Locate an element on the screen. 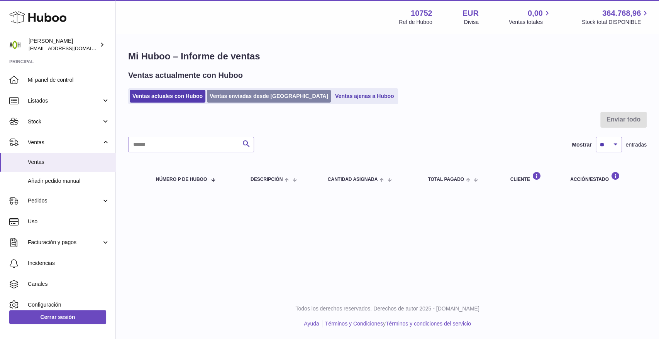 The width and height of the screenshot is (659, 339). div: Ref de Huboo is located at coordinates (415, 22).